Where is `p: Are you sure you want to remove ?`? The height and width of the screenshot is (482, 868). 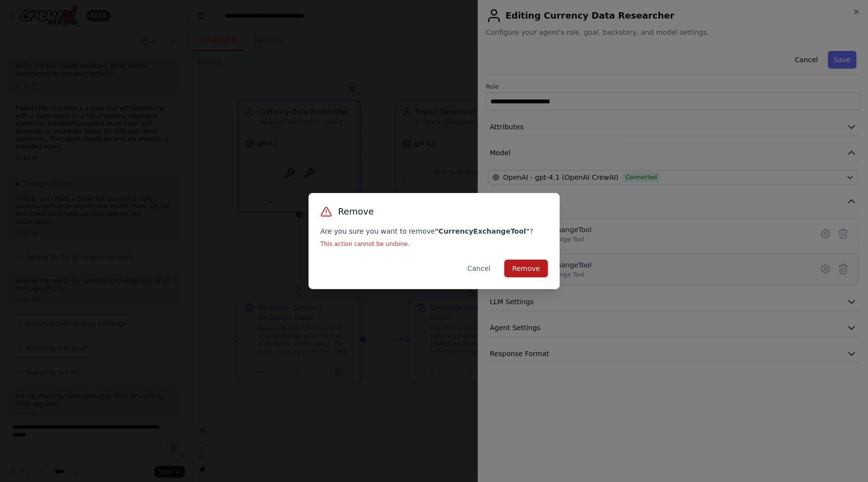 p: Are you sure you want to remove ? is located at coordinates (434, 231).